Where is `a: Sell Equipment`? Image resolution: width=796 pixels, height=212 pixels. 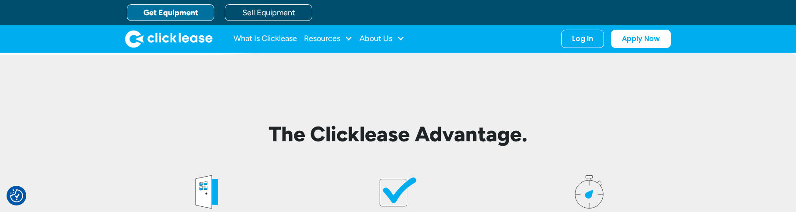 a: Sell Equipment is located at coordinates (268, 13).